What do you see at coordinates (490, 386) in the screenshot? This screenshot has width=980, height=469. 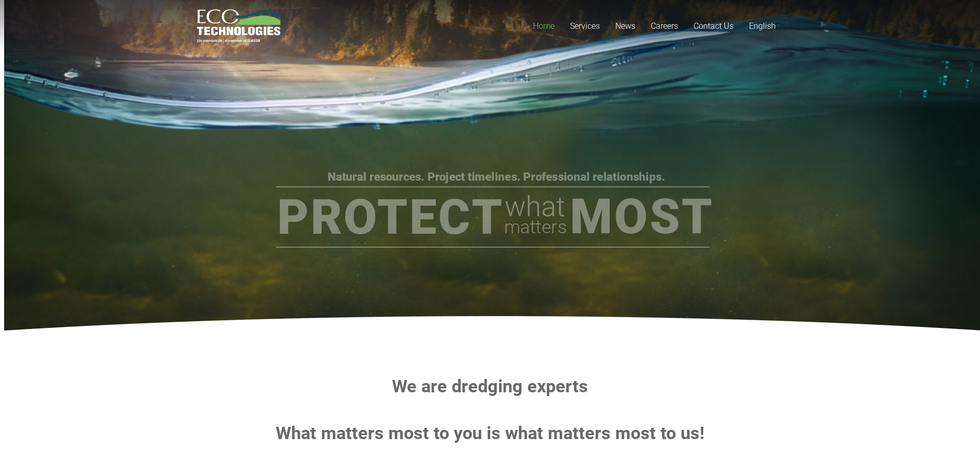 I see `strong: We are dredging experts` at bounding box center [490, 386].